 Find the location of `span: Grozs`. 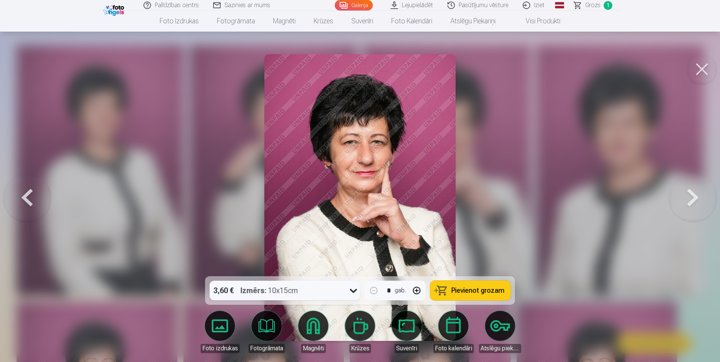

span: Grozs is located at coordinates (593, 5).